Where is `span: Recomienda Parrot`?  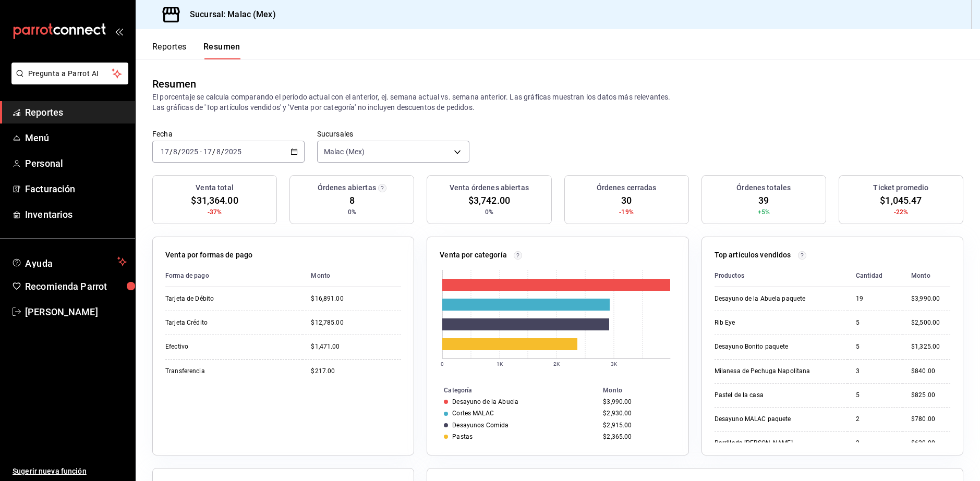
span: Recomienda Parrot is located at coordinates (76, 286).